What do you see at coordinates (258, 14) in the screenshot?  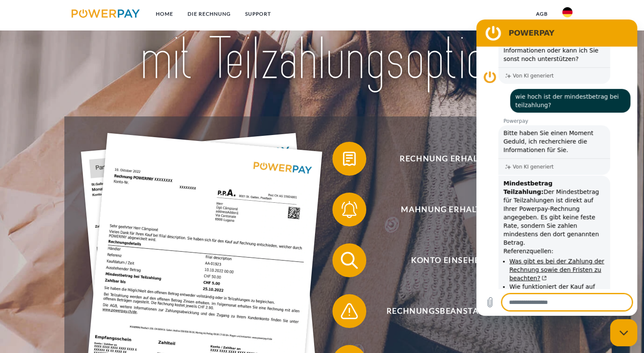 I see `a: SUPPORT` at bounding box center [258, 14].